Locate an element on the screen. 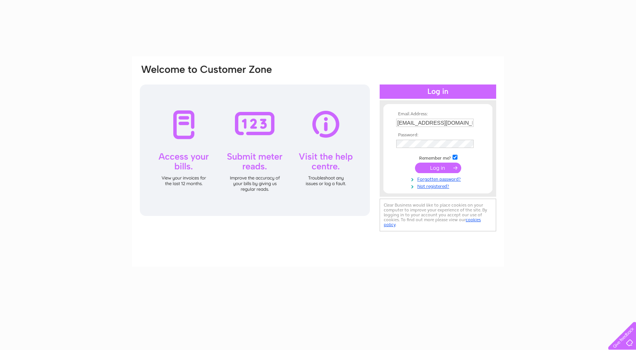 This screenshot has width=636, height=350. a: cookies policy is located at coordinates (432, 222).